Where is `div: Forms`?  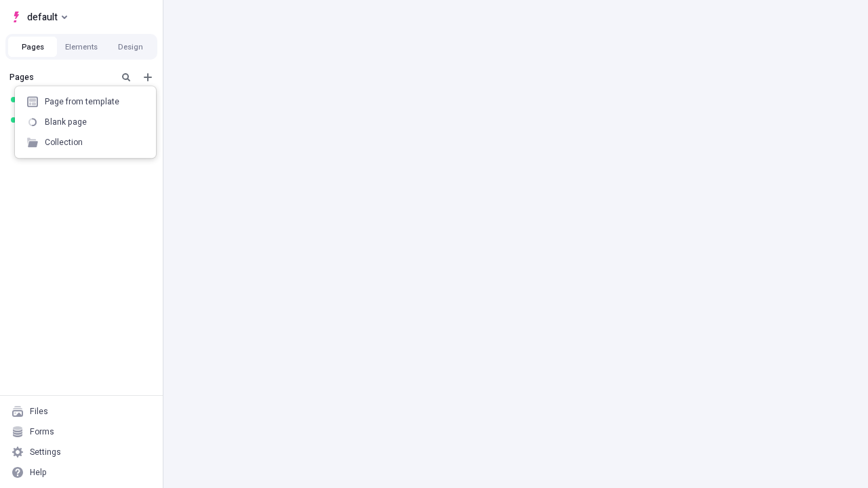 div: Forms is located at coordinates (42, 432).